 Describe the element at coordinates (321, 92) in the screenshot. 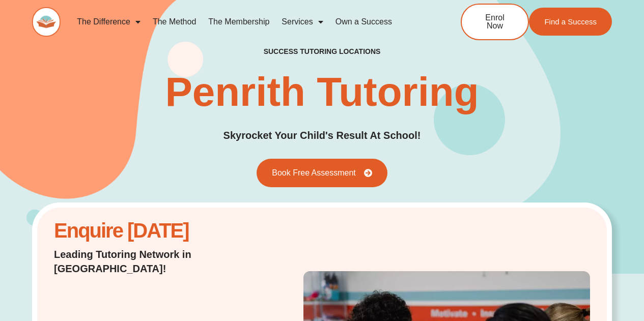

I see `h1: Penrith Tutoring` at that location.